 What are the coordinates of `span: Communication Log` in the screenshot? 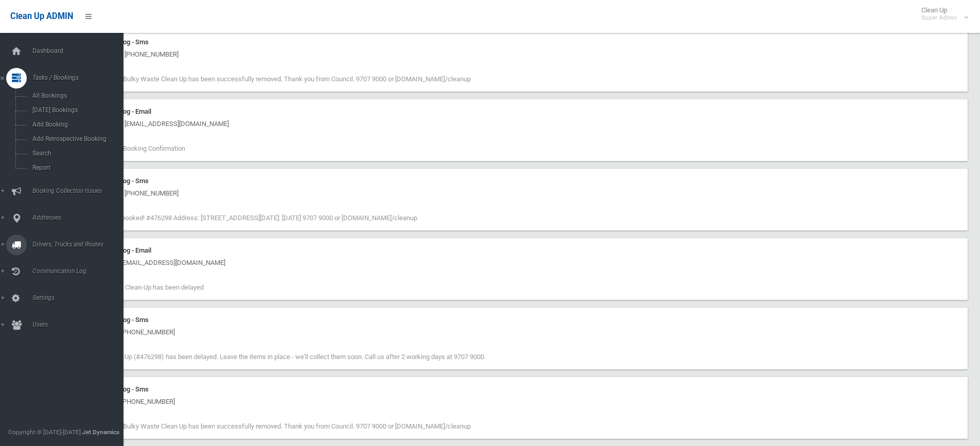 It's located at (81, 271).